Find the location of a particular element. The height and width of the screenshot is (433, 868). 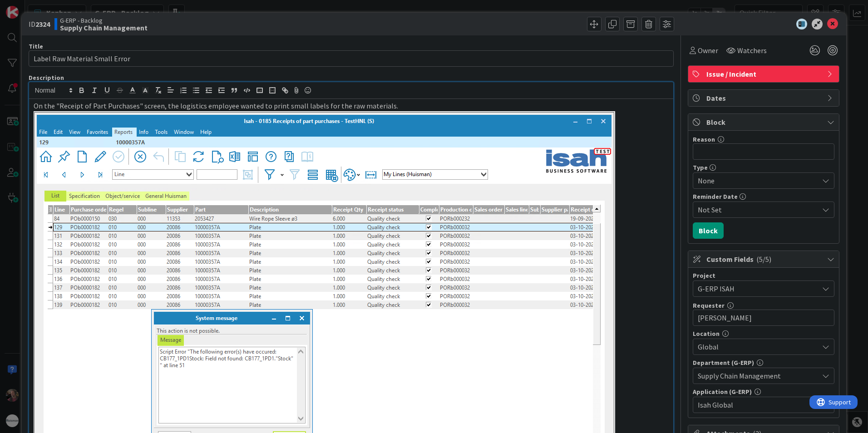

div: Location is located at coordinates (763, 334).